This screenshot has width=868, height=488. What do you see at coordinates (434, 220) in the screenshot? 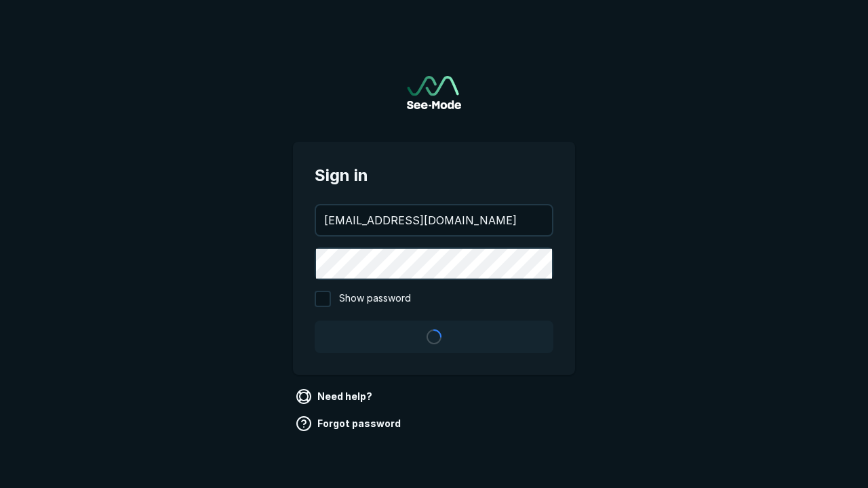
I see `input: your@email.com` at bounding box center [434, 220].